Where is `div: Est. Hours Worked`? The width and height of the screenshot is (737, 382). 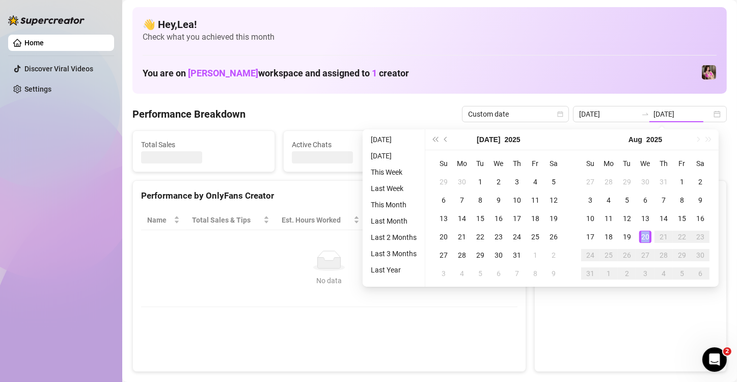
div: Est. Hours Worked is located at coordinates (316, 220).